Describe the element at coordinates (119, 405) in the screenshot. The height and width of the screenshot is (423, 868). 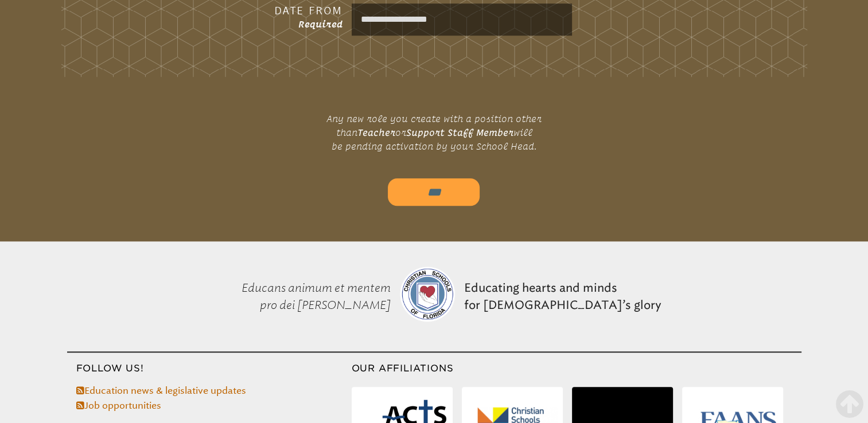
I see `a: Job opportunities` at that location.